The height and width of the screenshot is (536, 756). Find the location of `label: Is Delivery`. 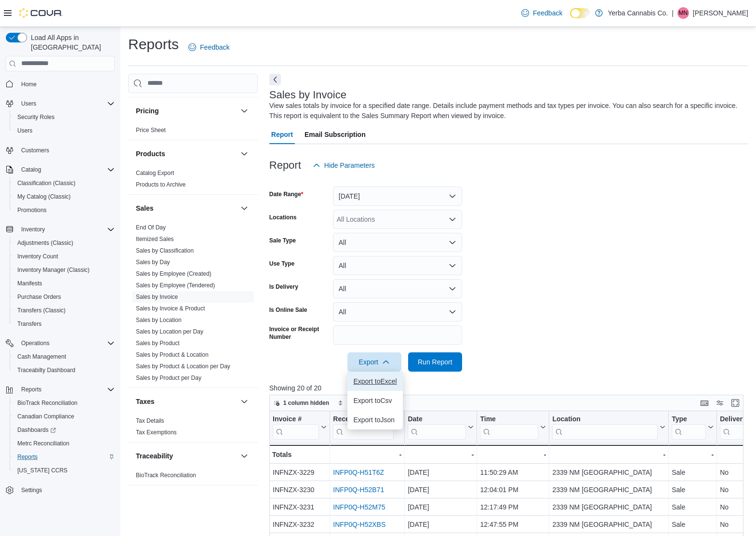

label: Is Delivery is located at coordinates (284, 287).